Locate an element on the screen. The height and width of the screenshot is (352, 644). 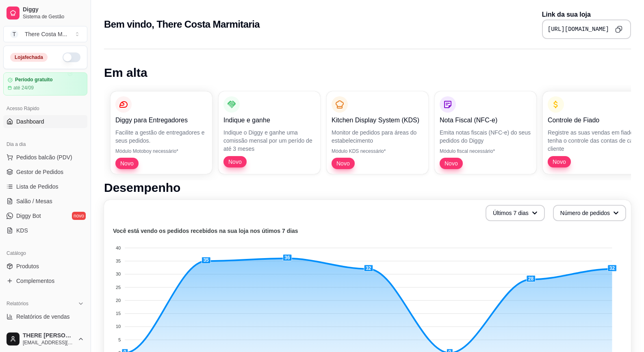
button: Indique e ganheIndique o Diggy e ganhe uma comissão mensal por um perído de até 3 mesesNovo is located at coordinates (269, 132).